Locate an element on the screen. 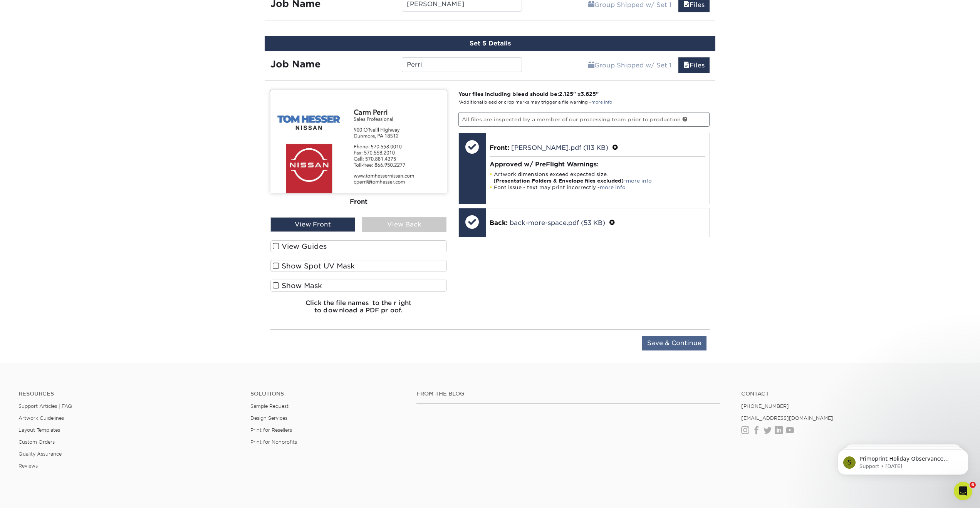 This screenshot has height=508, width=980. h4: From the Blog is located at coordinates (568, 394).